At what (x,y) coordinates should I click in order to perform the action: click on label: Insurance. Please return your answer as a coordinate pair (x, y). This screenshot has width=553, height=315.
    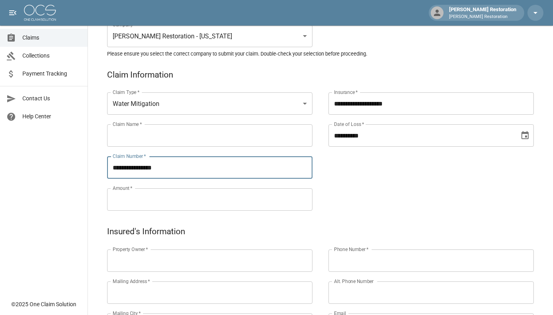
    Looking at the image, I should click on (346, 92).